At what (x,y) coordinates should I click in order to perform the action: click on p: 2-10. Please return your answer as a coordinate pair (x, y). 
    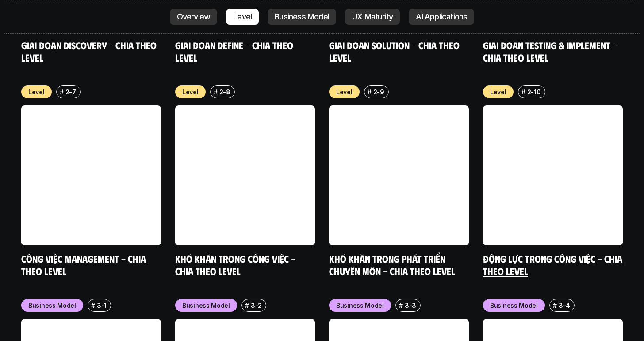
    Looking at the image, I should click on (534, 92).